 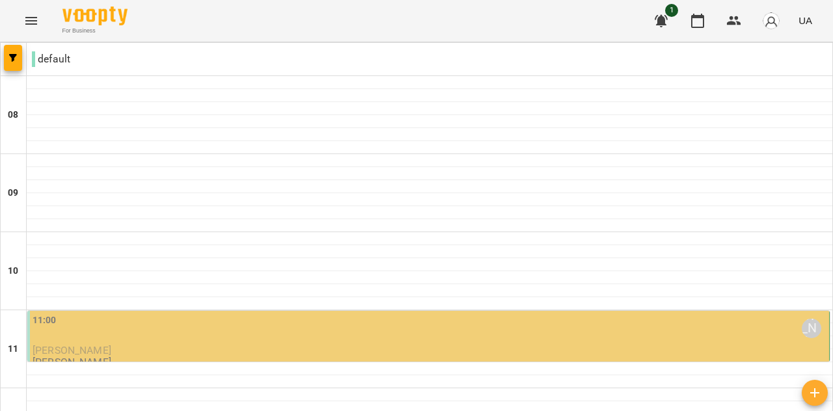 What do you see at coordinates (44, 321) in the screenshot?
I see `label: 11:00` at bounding box center [44, 321].